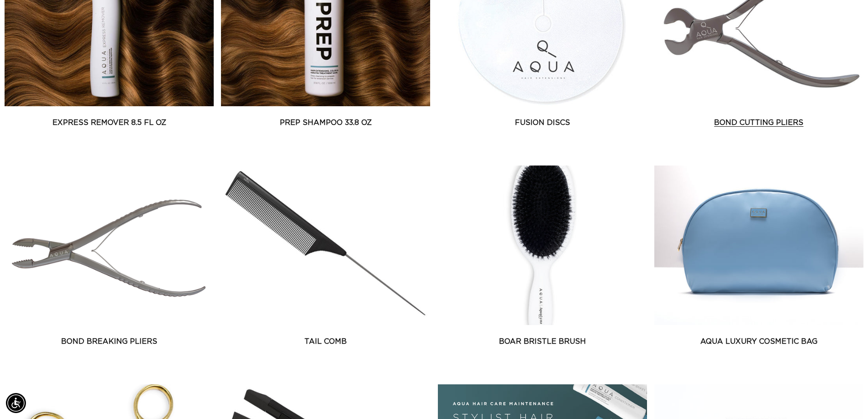 The width and height of the screenshot is (868, 419). I want to click on a: Fusion Discs, so click(542, 122).